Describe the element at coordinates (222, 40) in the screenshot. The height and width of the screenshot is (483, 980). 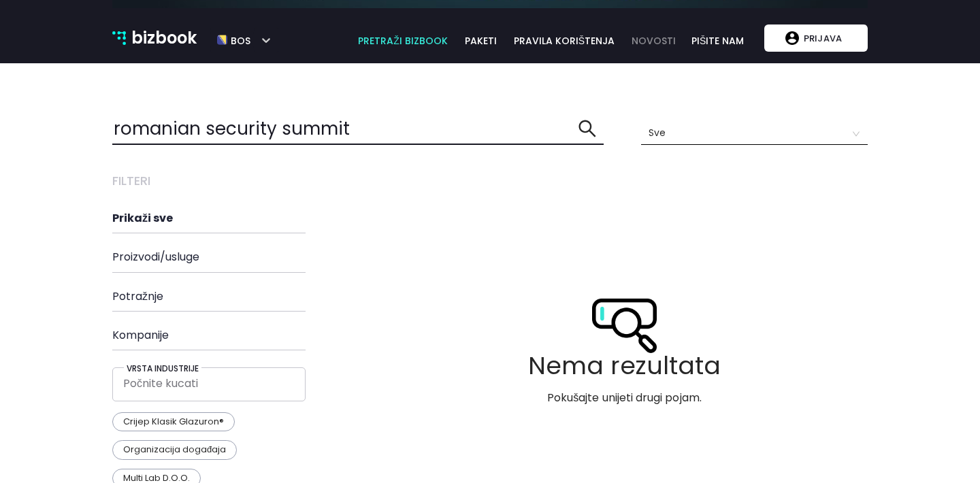
I see `img: bos` at that location.